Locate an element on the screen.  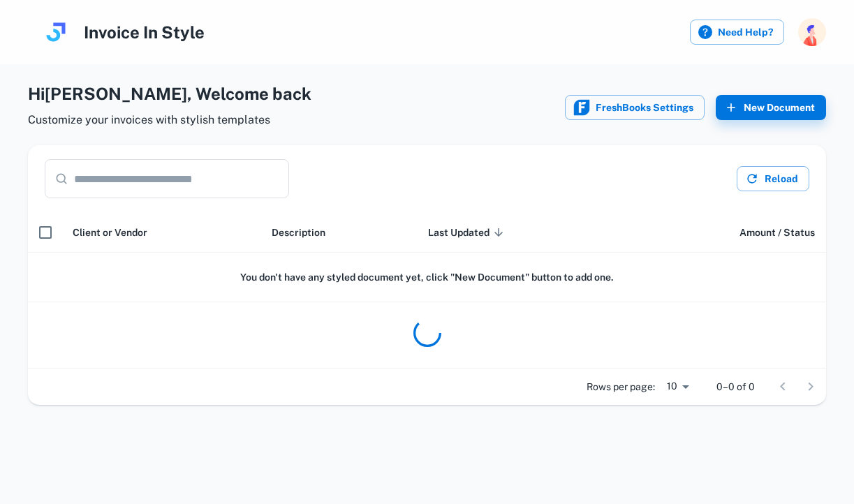
div: scrollable content is located at coordinates (426, 291).